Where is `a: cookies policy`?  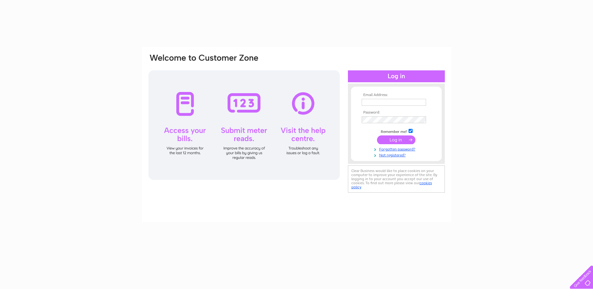
a: cookies policy is located at coordinates (392, 185).